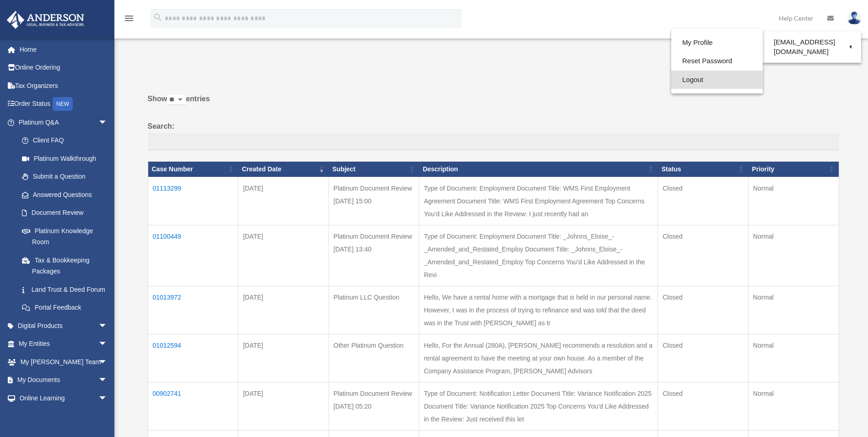 The height and width of the screenshot is (437, 868). I want to click on a: Land Trust & Deed Forum, so click(65, 289).